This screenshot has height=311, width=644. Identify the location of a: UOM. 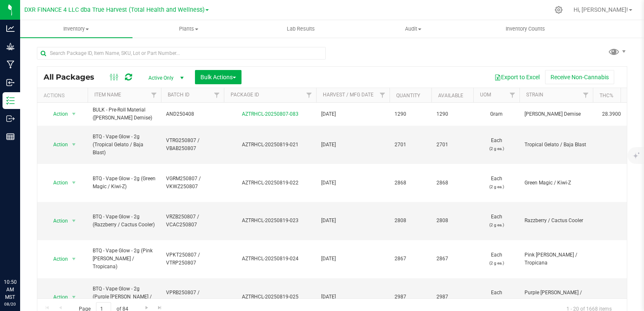
(485, 95).